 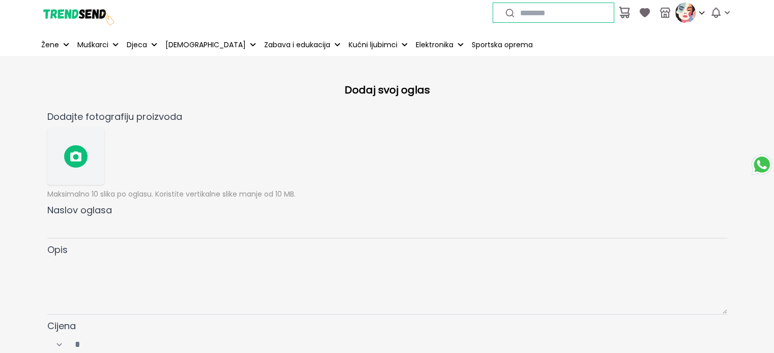 What do you see at coordinates (378, 45) in the screenshot?
I see `button: Kućni ljubimci` at bounding box center [378, 45].